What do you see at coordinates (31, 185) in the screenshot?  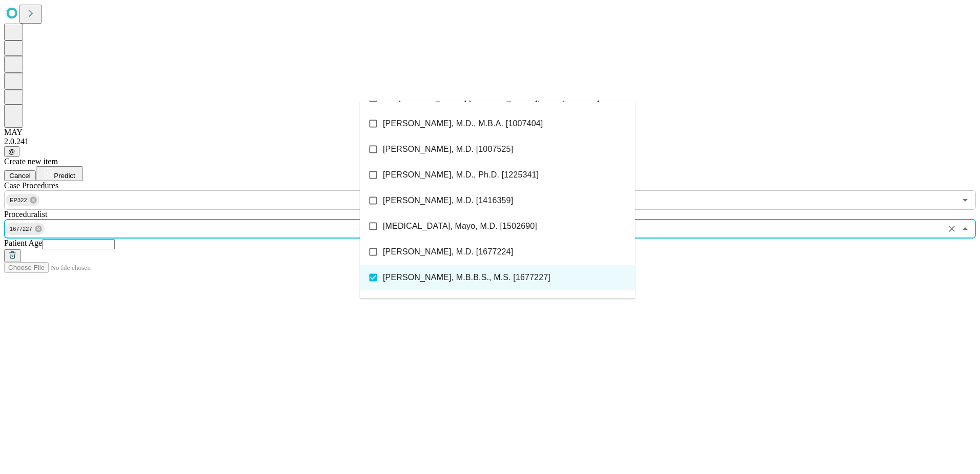 I see `span: Scheduled Procedure` at bounding box center [31, 185].